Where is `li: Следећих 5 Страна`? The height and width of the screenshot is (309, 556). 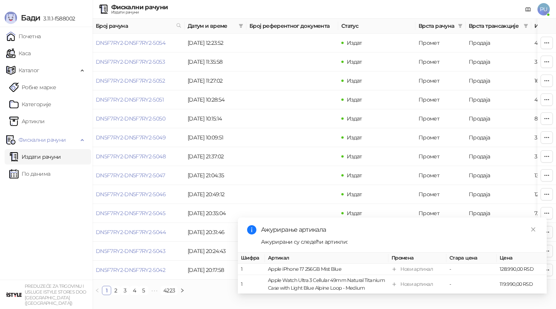
li: Следећих 5 Страна is located at coordinates (154, 290).